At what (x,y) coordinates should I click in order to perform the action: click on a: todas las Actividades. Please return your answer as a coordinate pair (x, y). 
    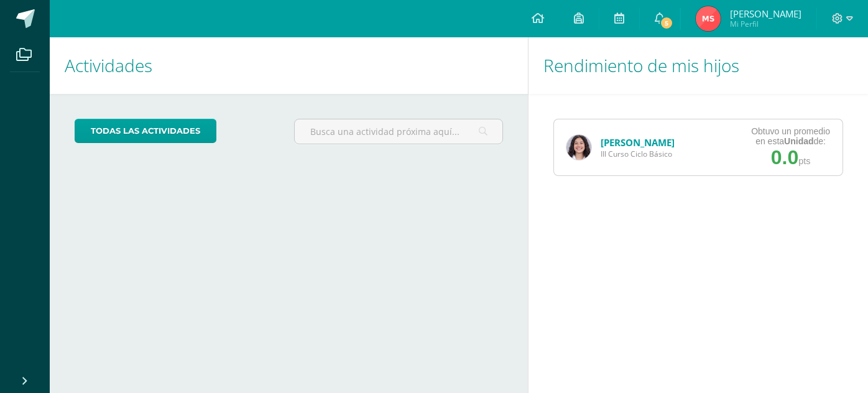
    Looking at the image, I should click on (145, 130).